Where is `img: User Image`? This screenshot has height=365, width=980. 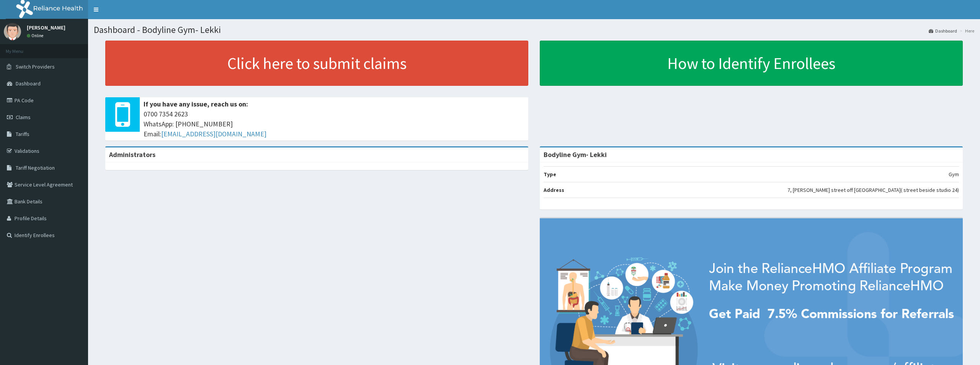
img: User Image is located at coordinates (13, 32).